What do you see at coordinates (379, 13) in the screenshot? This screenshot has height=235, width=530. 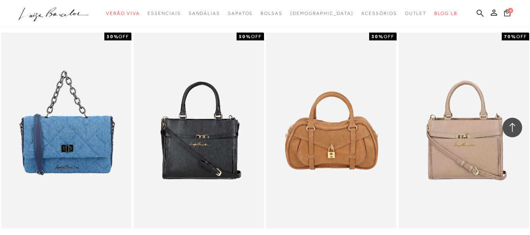 I see `span: Acessórios` at bounding box center [379, 13].